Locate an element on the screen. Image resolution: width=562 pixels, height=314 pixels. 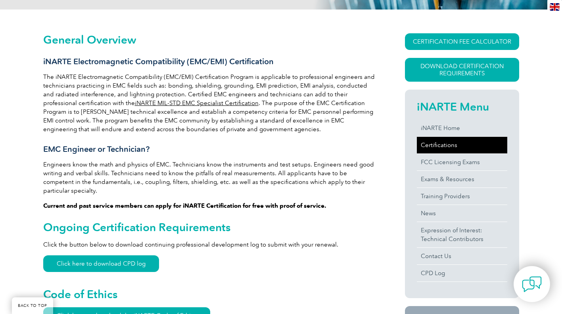
a: Exams & Resources is located at coordinates (462, 179).